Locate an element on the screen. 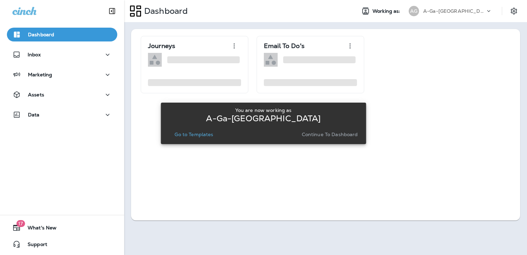 The height and width of the screenshot is (255, 527). p: Go to Templates is located at coordinates (194, 134).